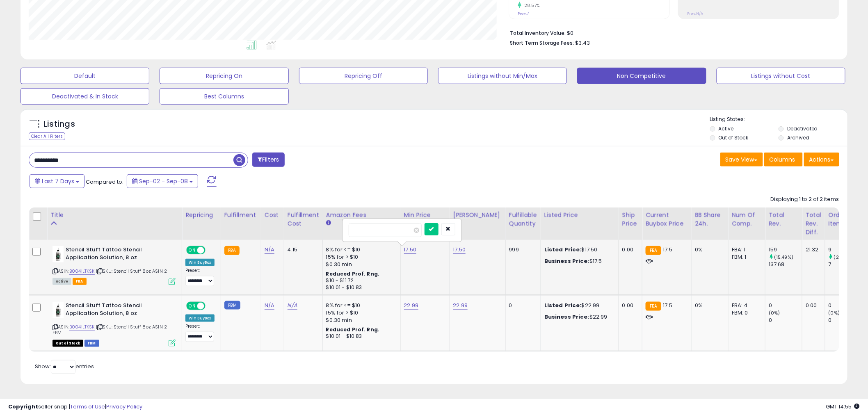 This screenshot has height=415, width=868. What do you see at coordinates (162, 181) in the screenshot?
I see `button: Sep-02 - Sep-08` at bounding box center [162, 181].